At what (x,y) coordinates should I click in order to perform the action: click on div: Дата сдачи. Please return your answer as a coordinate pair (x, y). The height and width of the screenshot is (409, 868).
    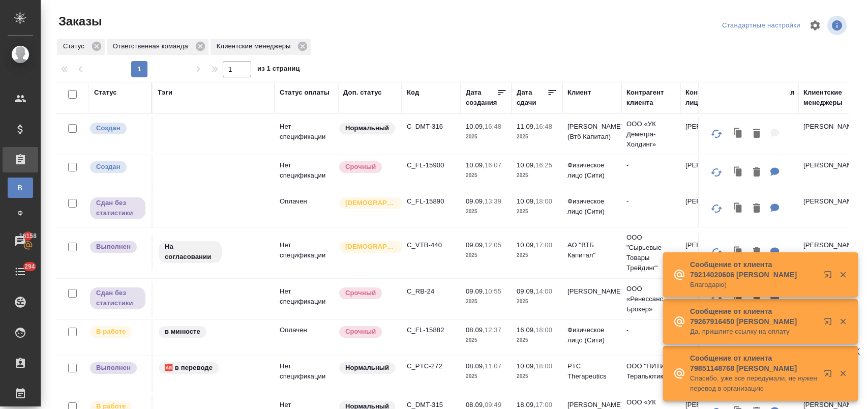
    Looking at the image, I should click on (532, 98).